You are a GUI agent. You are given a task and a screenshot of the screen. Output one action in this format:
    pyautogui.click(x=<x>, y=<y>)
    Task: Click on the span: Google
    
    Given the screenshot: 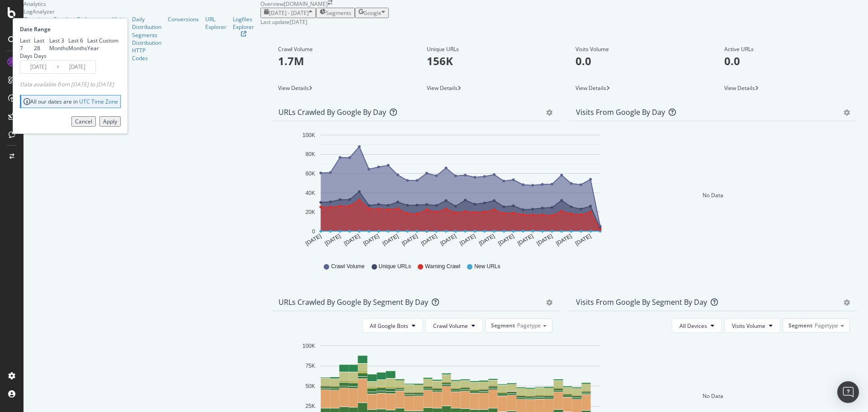 What is the action you would take?
    pyautogui.click(x=372, y=13)
    